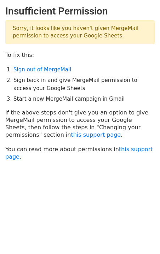 Image resolution: width=160 pixels, height=254 pixels. Describe the element at coordinates (80, 55) in the screenshot. I see `p: To fix this:` at that location.